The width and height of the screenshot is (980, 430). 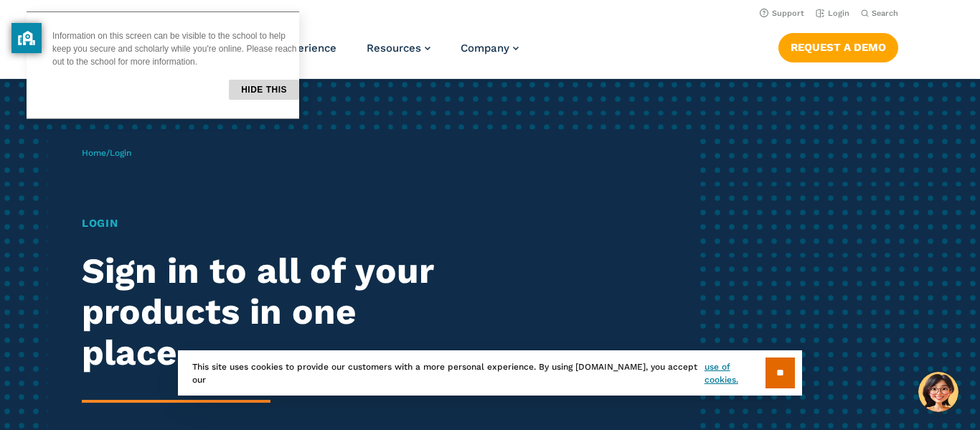 What do you see at coordinates (938, 392) in the screenshot?
I see `button: Hello, have a question? Let’s chat.` at bounding box center [938, 392].